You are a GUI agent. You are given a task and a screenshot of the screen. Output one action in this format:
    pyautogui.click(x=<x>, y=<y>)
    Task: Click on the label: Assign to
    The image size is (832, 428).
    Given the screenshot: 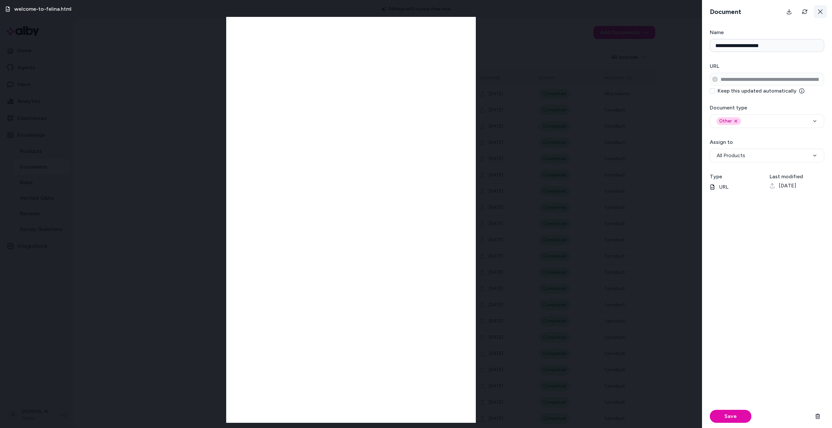 What is the action you would take?
    pyautogui.click(x=721, y=142)
    